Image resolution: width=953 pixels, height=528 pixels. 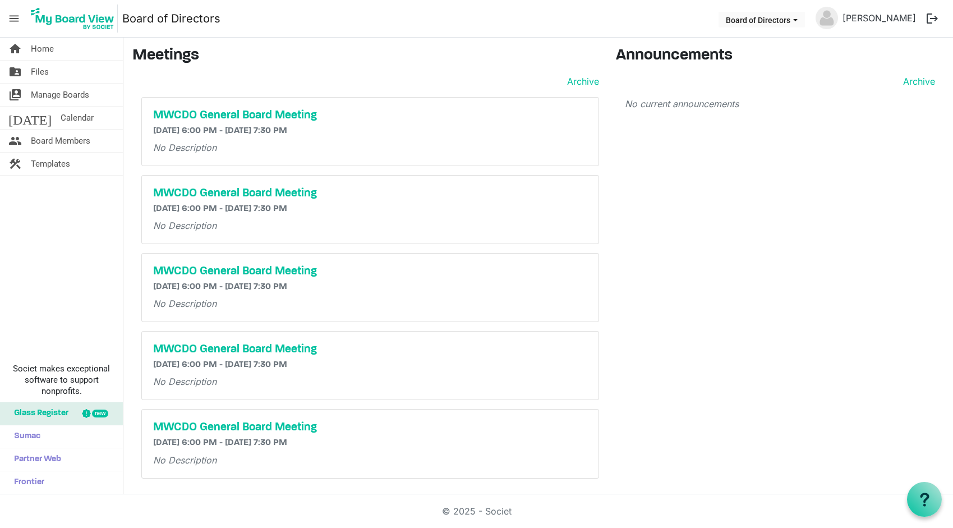 What do you see at coordinates (50, 164) in the screenshot?
I see `span: Templates` at bounding box center [50, 164].